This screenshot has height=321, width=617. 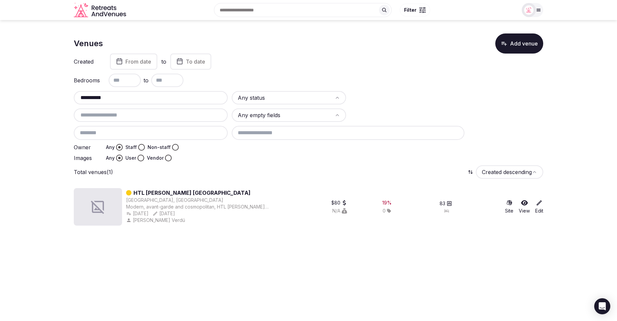 I want to click on a: Edit, so click(x=539, y=207).